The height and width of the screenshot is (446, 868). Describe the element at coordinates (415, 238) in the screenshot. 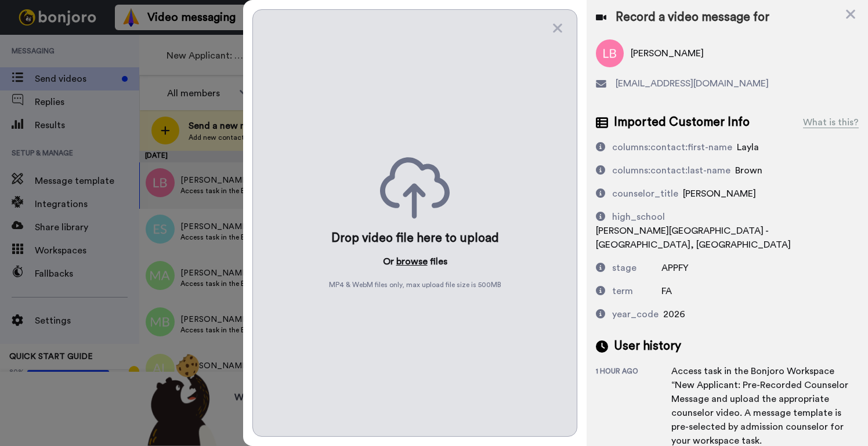

I see `div: Drop video file here to upload` at that location.